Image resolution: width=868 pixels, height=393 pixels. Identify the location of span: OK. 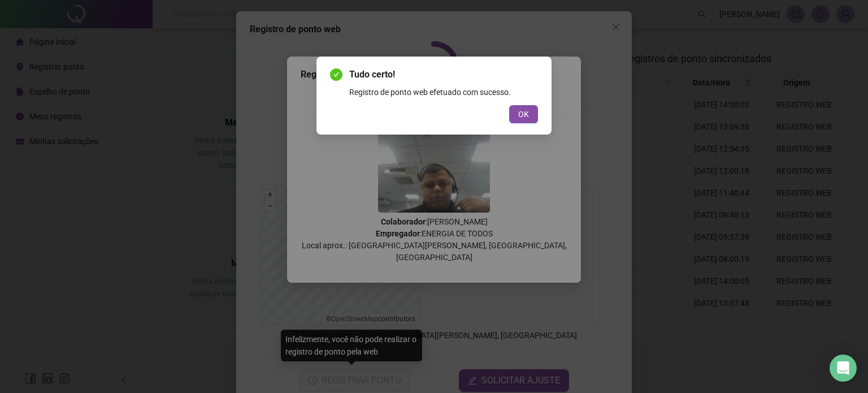
(523, 114).